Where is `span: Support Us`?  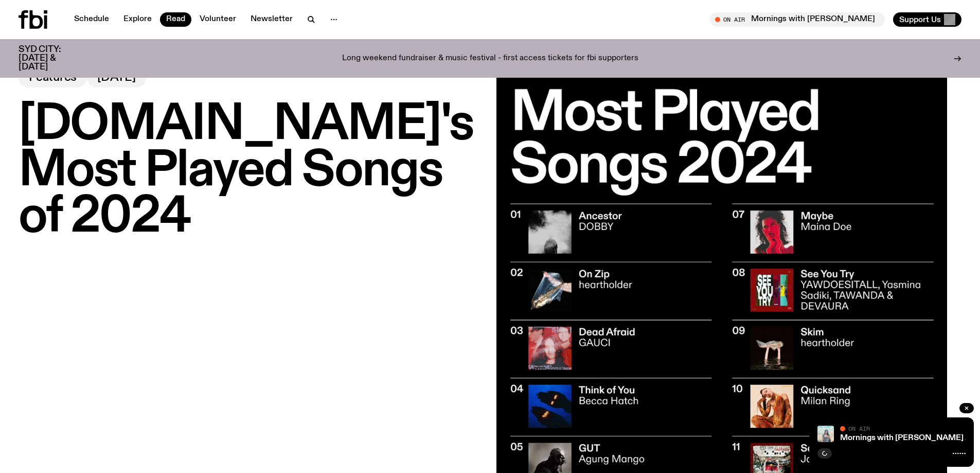
span: Support Us is located at coordinates (920, 20).